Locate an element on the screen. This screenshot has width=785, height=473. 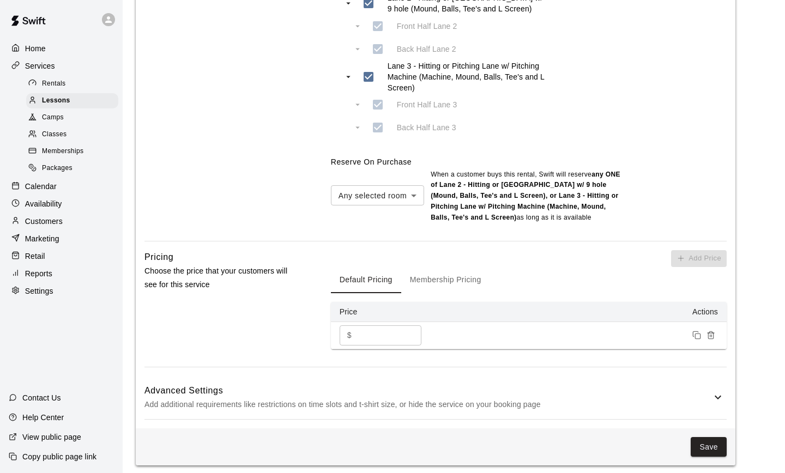
p: Back Half Lane 2 is located at coordinates (426, 49).